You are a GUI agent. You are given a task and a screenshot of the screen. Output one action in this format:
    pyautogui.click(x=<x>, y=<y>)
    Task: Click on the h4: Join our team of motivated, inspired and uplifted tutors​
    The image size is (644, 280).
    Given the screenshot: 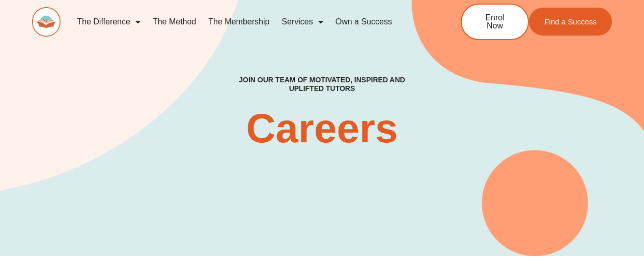 What is the action you would take?
    pyautogui.click(x=322, y=84)
    